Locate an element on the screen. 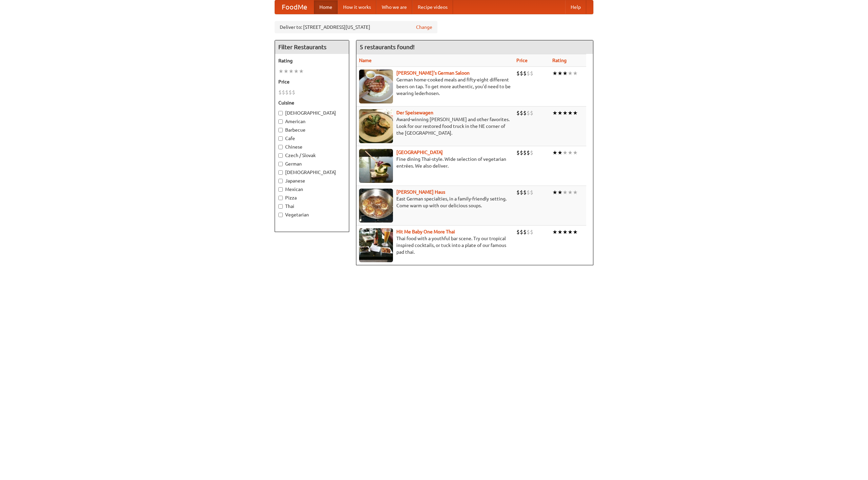 This screenshot has width=868, height=480. p: Fine dining Thai-style. Wide selection of vegetarian entrées. We also deliver. is located at coordinates (435, 163).